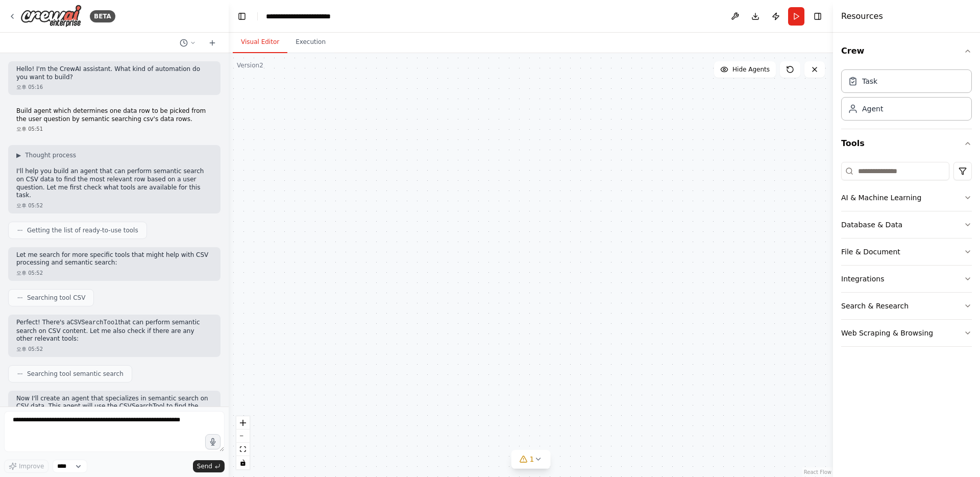 This screenshot has height=477, width=980. What do you see at coordinates (213, 442) in the screenshot?
I see `button: Click to speak your automation idea` at bounding box center [213, 442].